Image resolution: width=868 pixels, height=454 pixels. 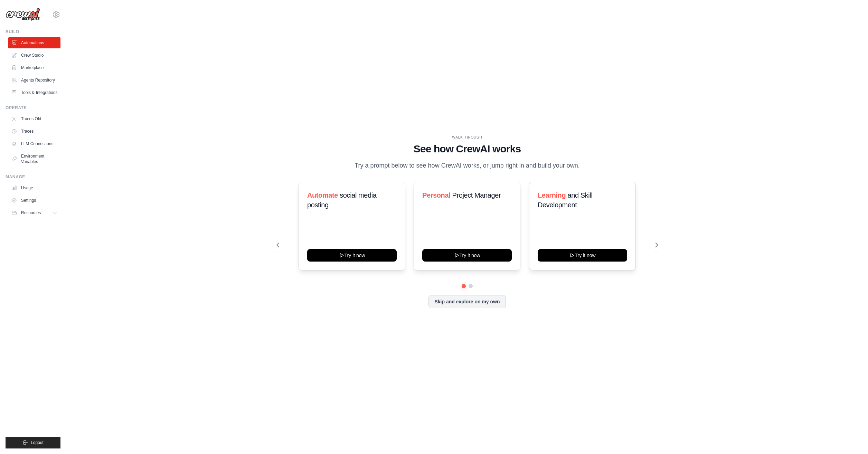 I want to click on button: Logout, so click(x=33, y=443).